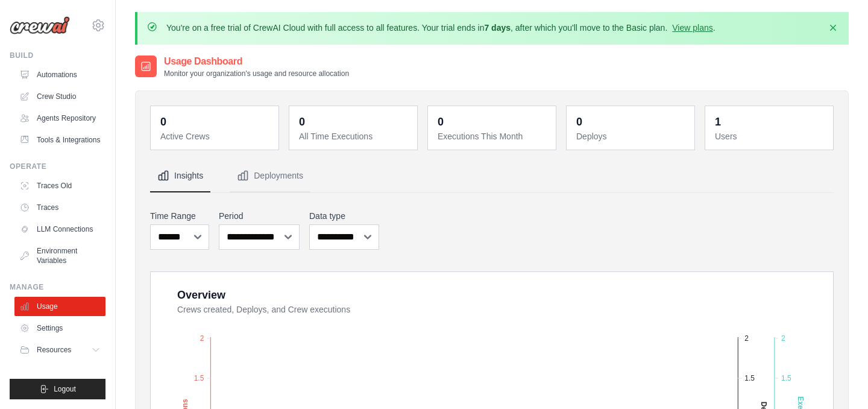 This screenshot has width=868, height=409. I want to click on div: 1, so click(718, 122).